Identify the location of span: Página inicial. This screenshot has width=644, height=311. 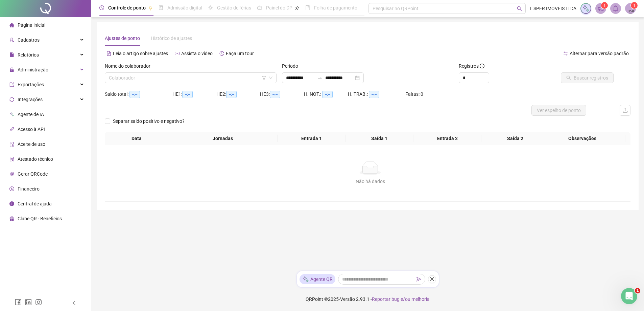
(31, 25).